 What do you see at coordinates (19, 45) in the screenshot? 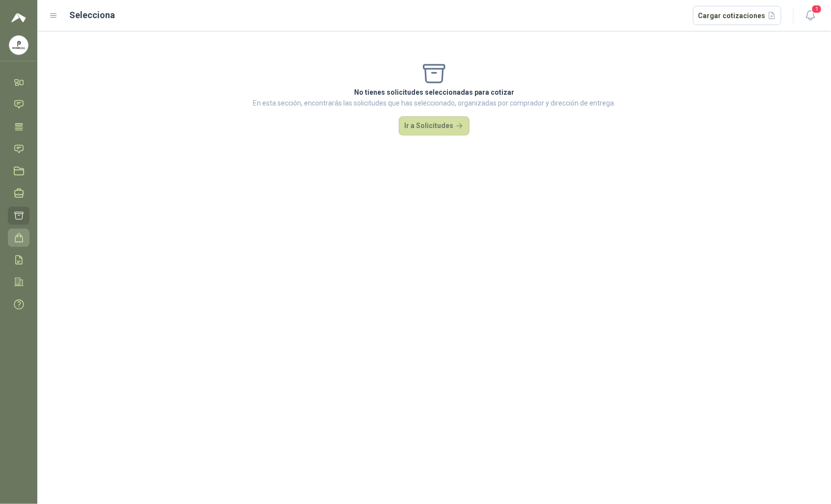
I see `img: Company Logo` at bounding box center [19, 45].